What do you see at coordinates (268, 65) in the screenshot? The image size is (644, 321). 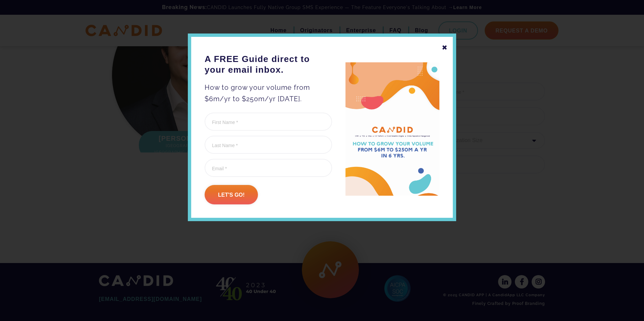 I see `h3: A FREE Guide direct to your email inbox.` at bounding box center [268, 65].